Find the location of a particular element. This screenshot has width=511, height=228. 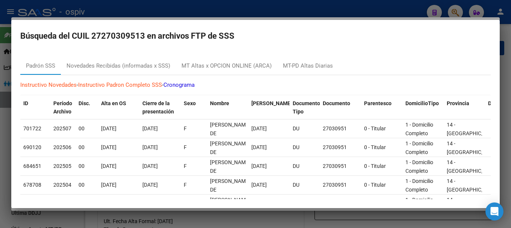

div: Novedades Recibidas (informadas x SSS) is located at coordinates (118, 66).